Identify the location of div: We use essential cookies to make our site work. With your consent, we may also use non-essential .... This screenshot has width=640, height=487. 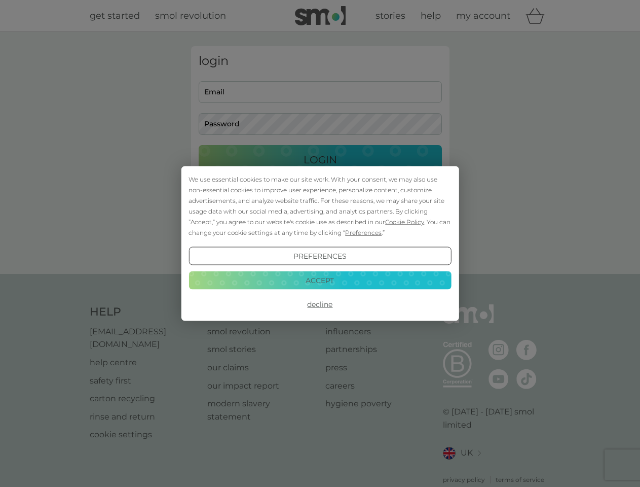
(320, 206).